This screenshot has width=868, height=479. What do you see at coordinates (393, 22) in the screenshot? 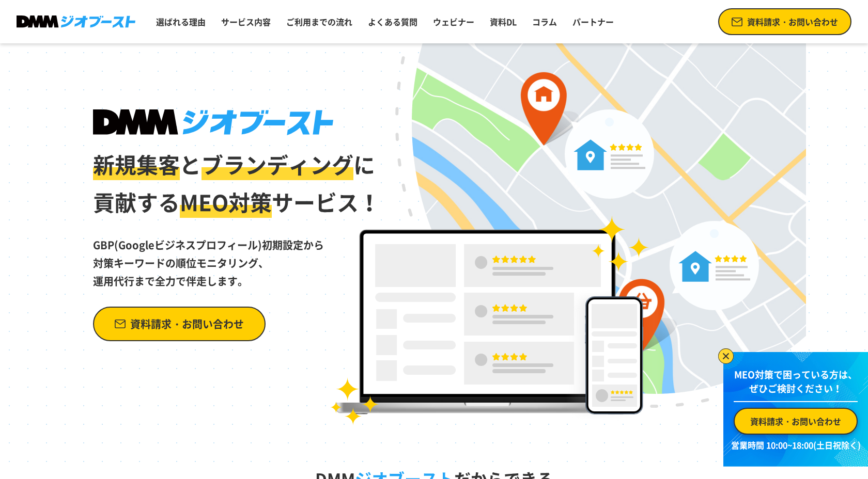
I see `a: よくある質問` at bounding box center [393, 22].